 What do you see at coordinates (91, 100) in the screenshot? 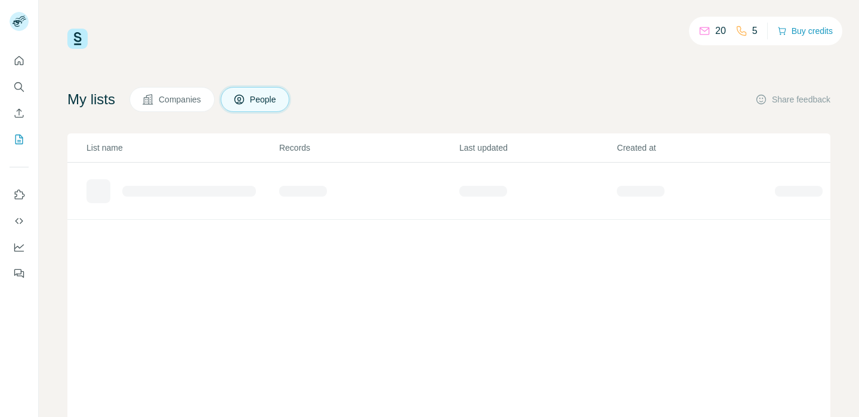
I see `h4: My lists` at bounding box center [91, 100].